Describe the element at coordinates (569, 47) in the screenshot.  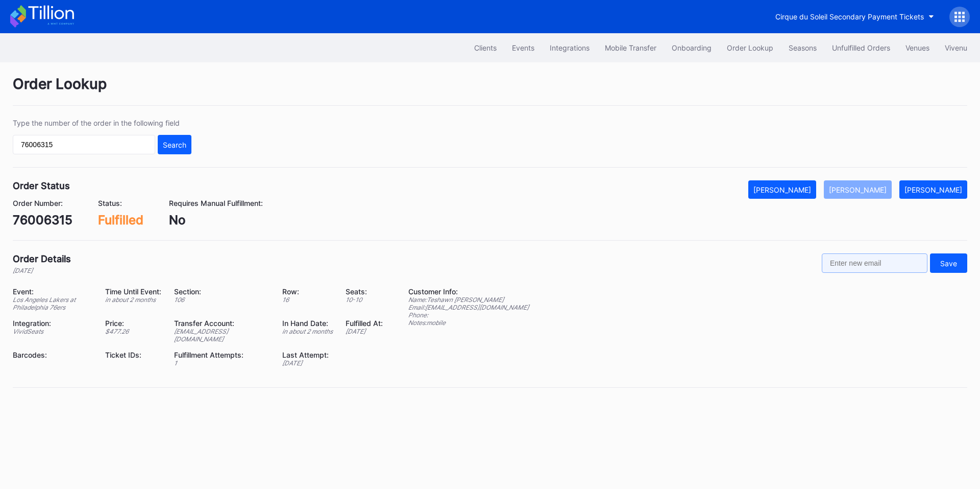
I see `button: Integrations` at that location.